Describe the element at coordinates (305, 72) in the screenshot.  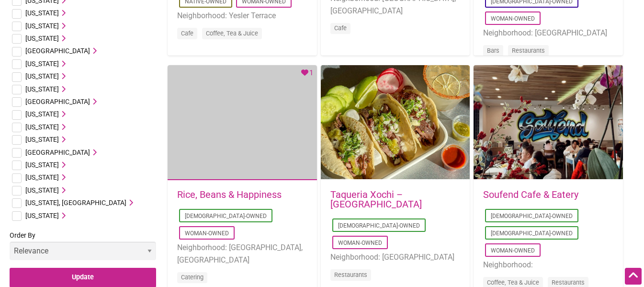
I see `i: Favorite Count` at that location.